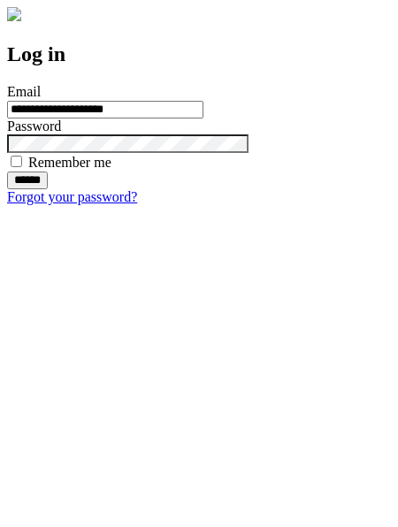 The height and width of the screenshot is (527, 398). Describe the element at coordinates (14, 14) in the screenshot. I see `img: logo-4e3dc11c47720685a147b03b5a06dd966a58ff35d612b21f08c02c0306f2b779.png` at that location.